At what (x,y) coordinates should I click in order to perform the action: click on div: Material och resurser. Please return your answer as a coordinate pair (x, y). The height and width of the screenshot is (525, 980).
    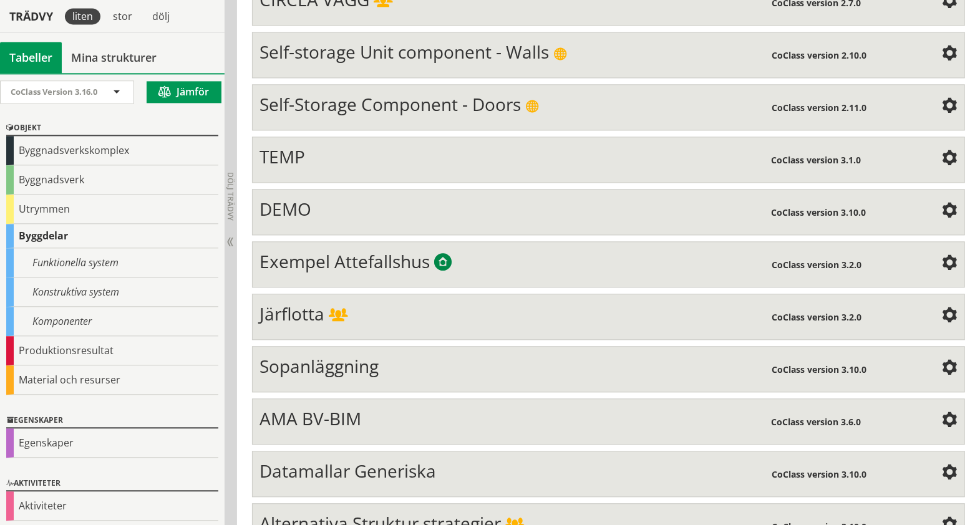
    Looking at the image, I should click on (112, 380).